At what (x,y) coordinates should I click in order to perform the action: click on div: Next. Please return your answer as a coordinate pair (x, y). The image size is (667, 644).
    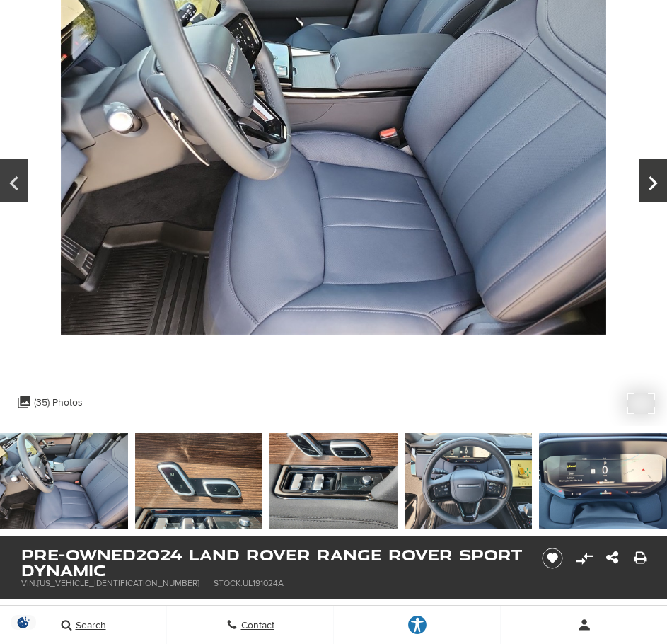
    Looking at the image, I should click on (653, 181).